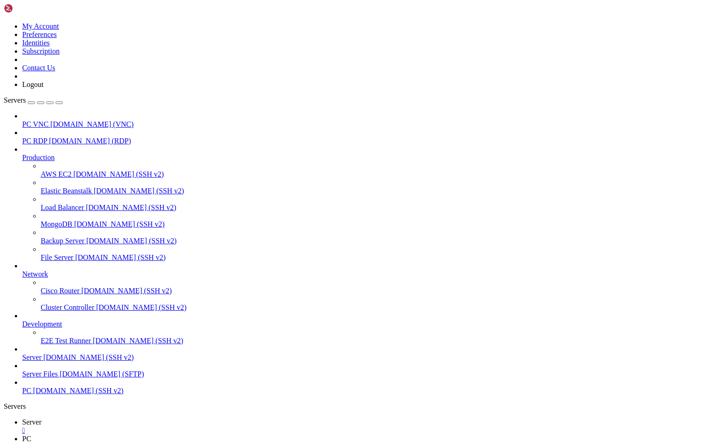 The width and height of the screenshot is (710, 444). I want to click on span: PC VNC, so click(35, 124).